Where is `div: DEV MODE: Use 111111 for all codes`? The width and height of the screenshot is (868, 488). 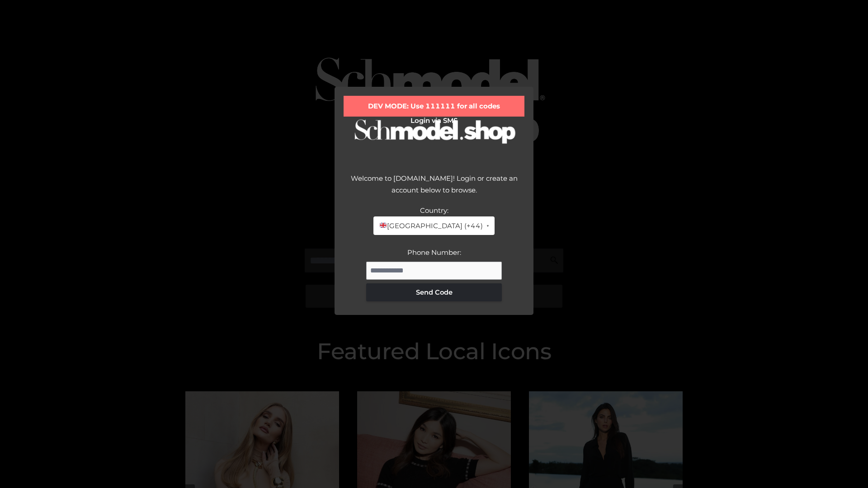
div: DEV MODE: Use 111111 for all codes is located at coordinates (434, 106).